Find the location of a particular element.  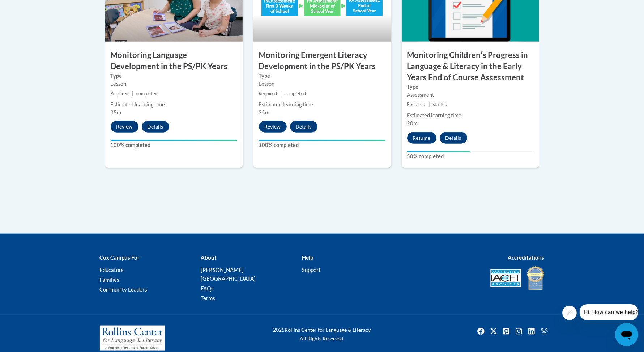

img: Rollins Center for Language & Literacy - A Program of the Atlanta Speech School is located at coordinates (132, 338).